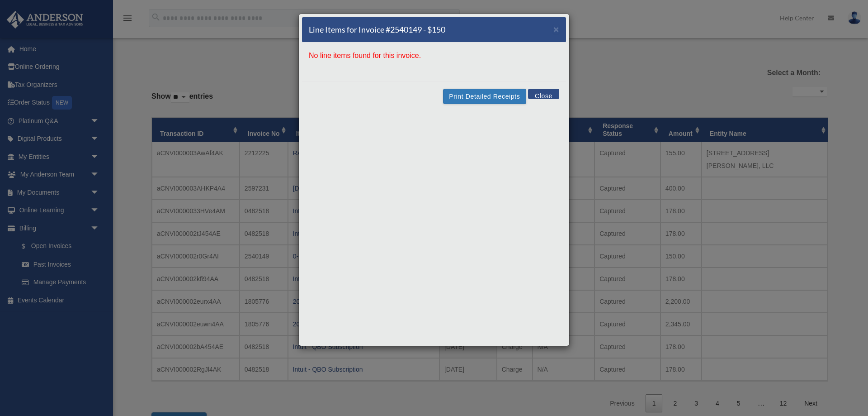 The height and width of the screenshot is (416, 868). I want to click on p: No line items found for this invoice., so click(434, 56).